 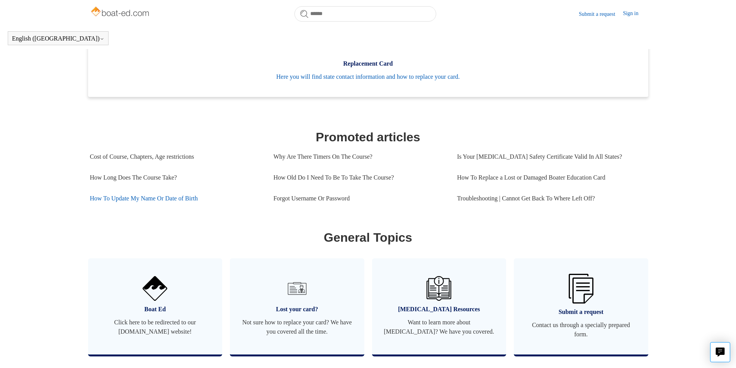 I want to click on span: Submit a request, so click(x=581, y=312).